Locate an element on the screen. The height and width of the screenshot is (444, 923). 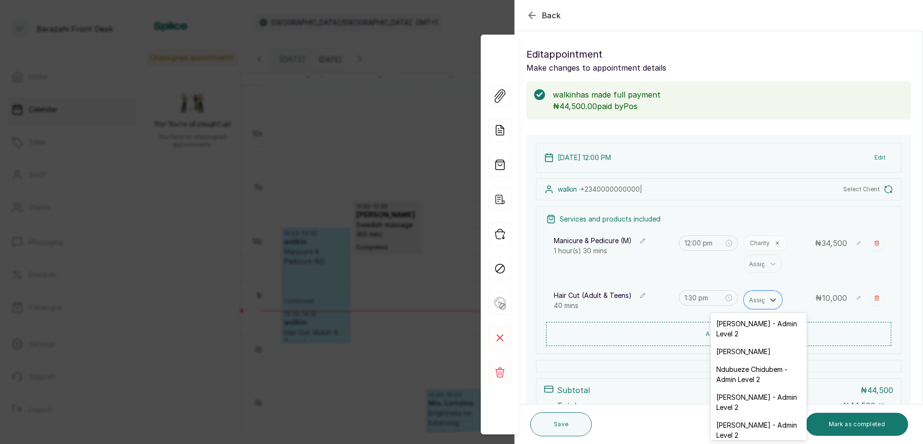
button: Edit is located at coordinates (879, 158).